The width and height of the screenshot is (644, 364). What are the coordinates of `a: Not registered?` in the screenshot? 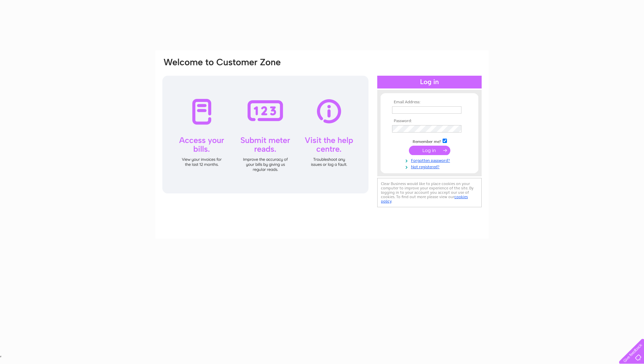 It's located at (430, 166).